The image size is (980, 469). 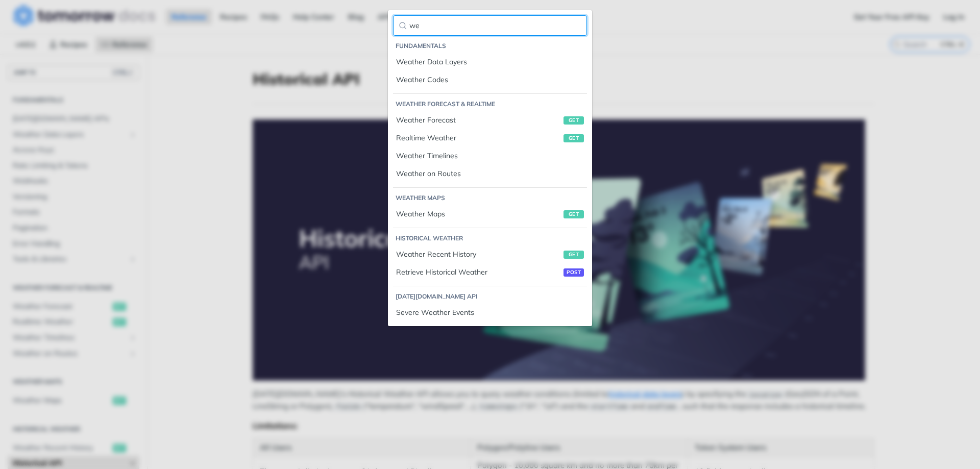 What do you see at coordinates (490, 312) in the screenshot?
I see `a: Severe Weather Events` at bounding box center [490, 312].